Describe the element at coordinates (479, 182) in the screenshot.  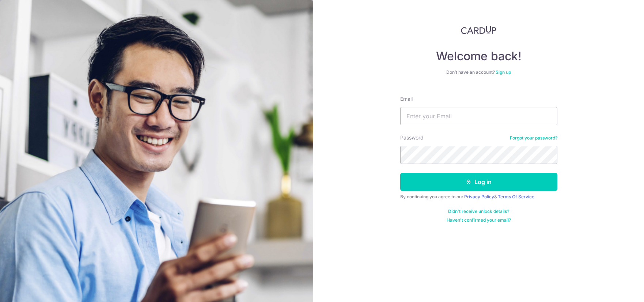
I see `button: Log in` at that location.